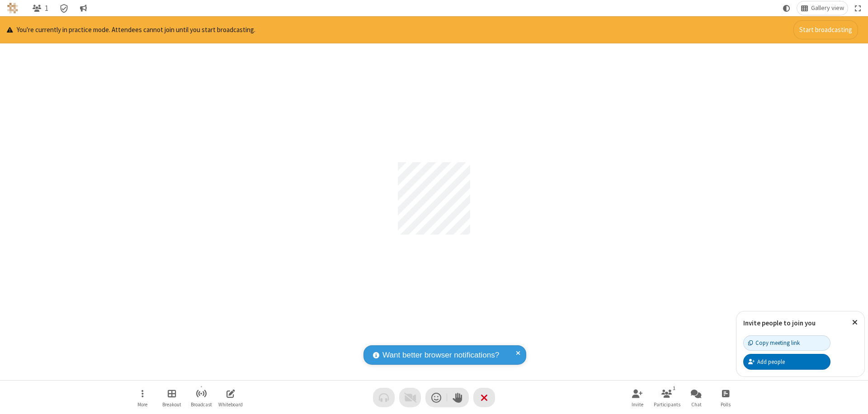  What do you see at coordinates (726, 398) in the screenshot?
I see `button: Open poll` at bounding box center [726, 398].